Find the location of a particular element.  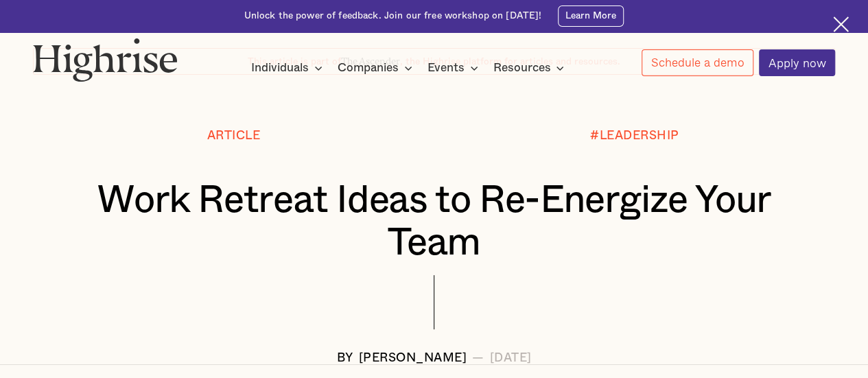

div: Article is located at coordinates (234, 136).